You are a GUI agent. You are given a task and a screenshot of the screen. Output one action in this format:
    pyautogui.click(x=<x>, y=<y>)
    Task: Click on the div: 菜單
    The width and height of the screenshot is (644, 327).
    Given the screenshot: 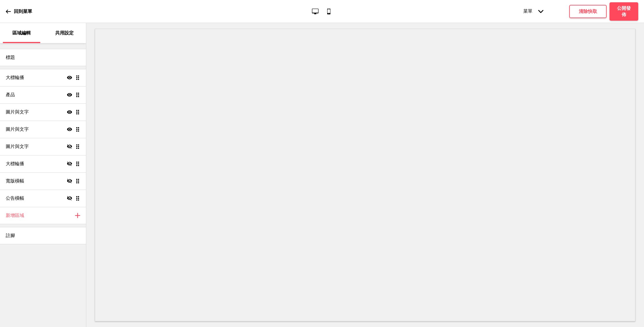 What is the action you would take?
    pyautogui.click(x=533, y=11)
    